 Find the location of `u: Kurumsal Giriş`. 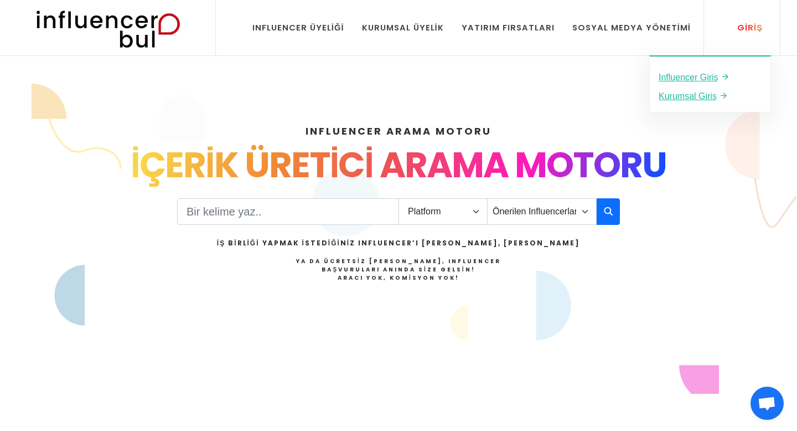

u: Kurumsal Giriş is located at coordinates (688, 96).